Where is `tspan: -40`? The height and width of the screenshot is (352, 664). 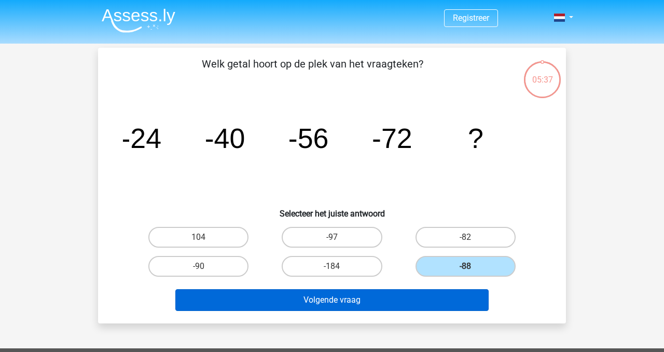 tspan: -40 is located at coordinates (225, 138).